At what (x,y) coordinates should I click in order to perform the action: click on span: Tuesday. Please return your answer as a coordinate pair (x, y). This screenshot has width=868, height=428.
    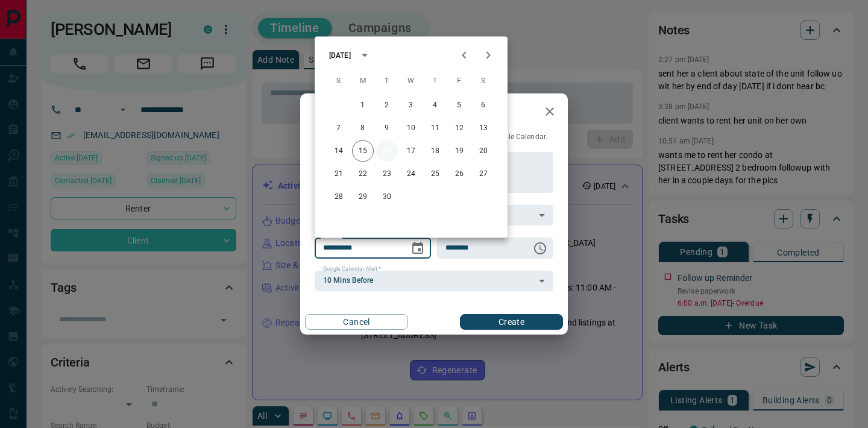
    Looking at the image, I should click on (387, 81).